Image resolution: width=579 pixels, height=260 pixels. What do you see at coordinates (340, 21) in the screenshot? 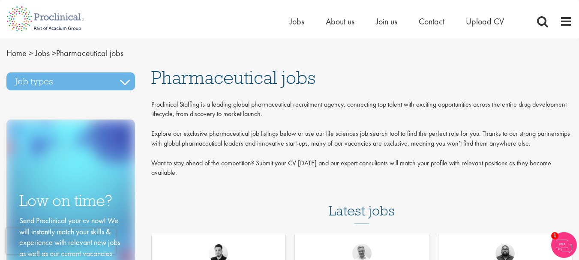
I see `span: About us` at bounding box center [340, 21].